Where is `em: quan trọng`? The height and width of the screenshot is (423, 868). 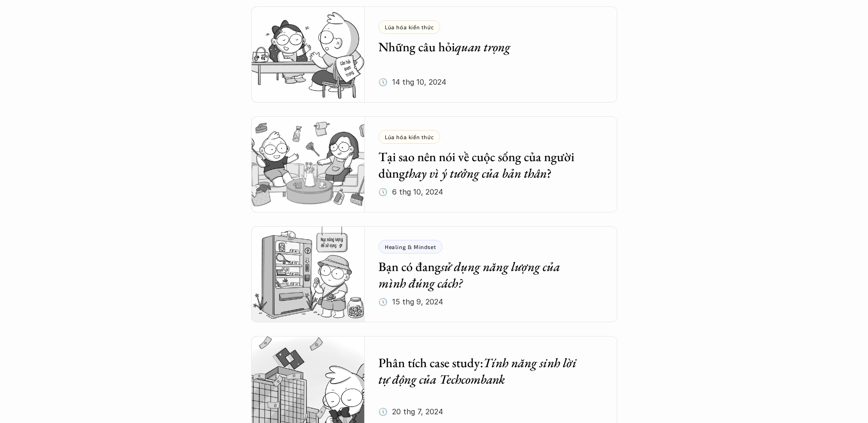
em: quan trọng is located at coordinates (482, 47).